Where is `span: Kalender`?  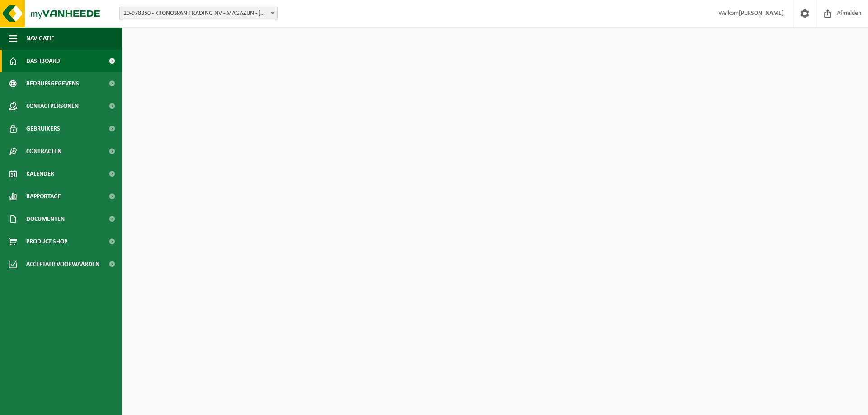 span: Kalender is located at coordinates (40, 174).